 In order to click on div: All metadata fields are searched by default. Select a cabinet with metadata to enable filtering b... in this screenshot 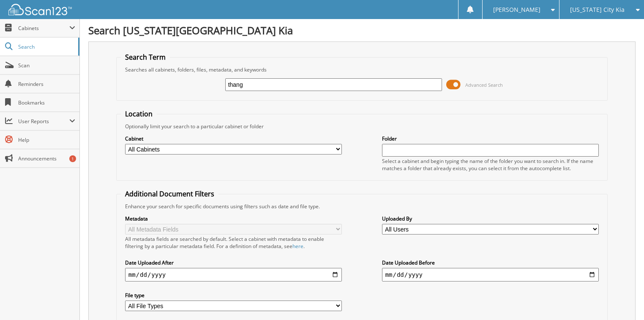, I will do `click(234, 242)`.